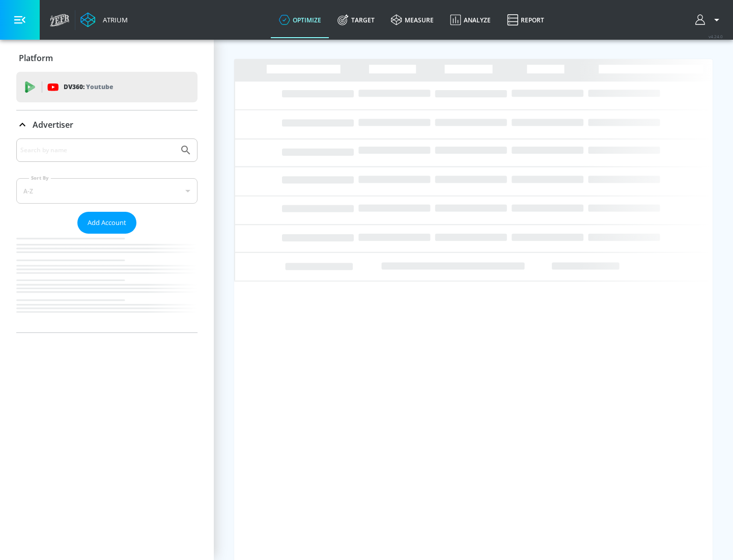  Describe the element at coordinates (53, 125) in the screenshot. I see `p: Advertiser` at that location.